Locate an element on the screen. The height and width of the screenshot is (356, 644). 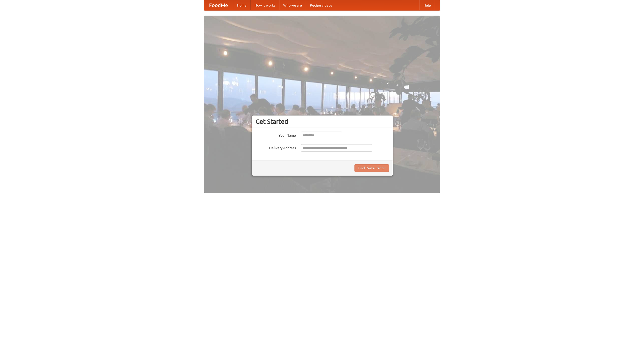
a: Help is located at coordinates (427, 5).